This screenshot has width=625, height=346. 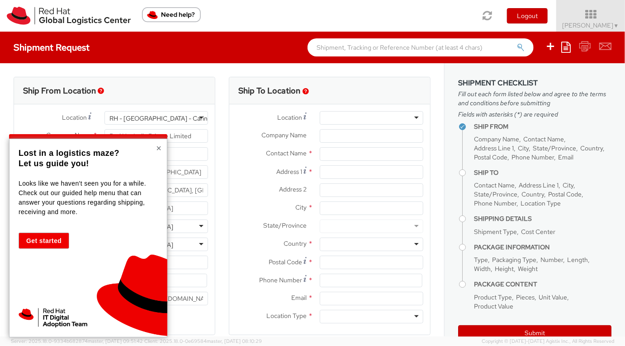 I want to click on h3: Shipment Checklist, so click(x=534, y=83).